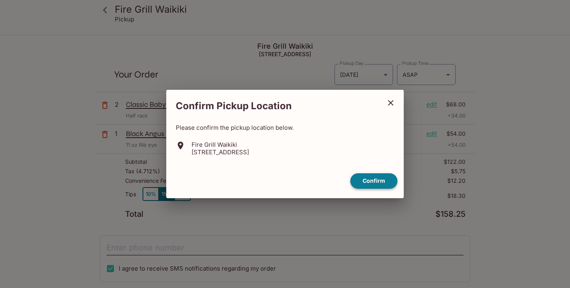 Image resolution: width=570 pixels, height=288 pixels. I want to click on button: confirm, so click(374, 181).